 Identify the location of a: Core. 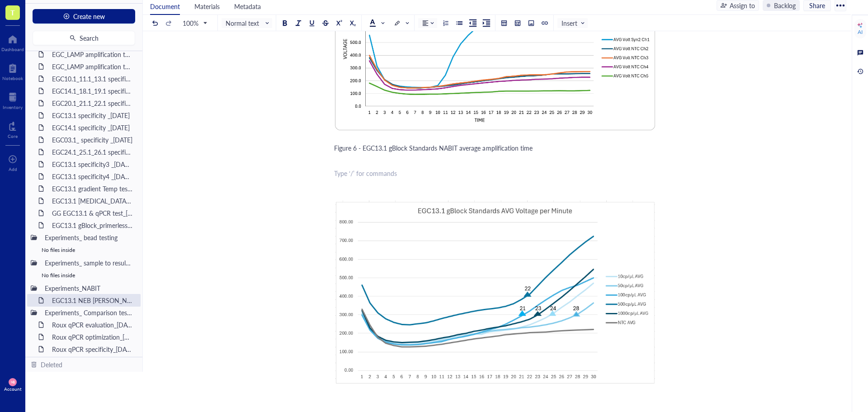
(13, 129).